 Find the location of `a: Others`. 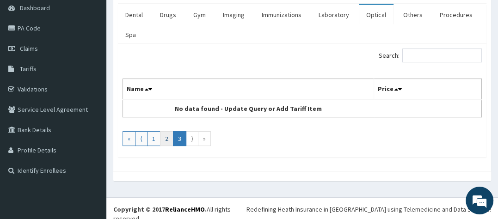

a: Others is located at coordinates (413, 15).